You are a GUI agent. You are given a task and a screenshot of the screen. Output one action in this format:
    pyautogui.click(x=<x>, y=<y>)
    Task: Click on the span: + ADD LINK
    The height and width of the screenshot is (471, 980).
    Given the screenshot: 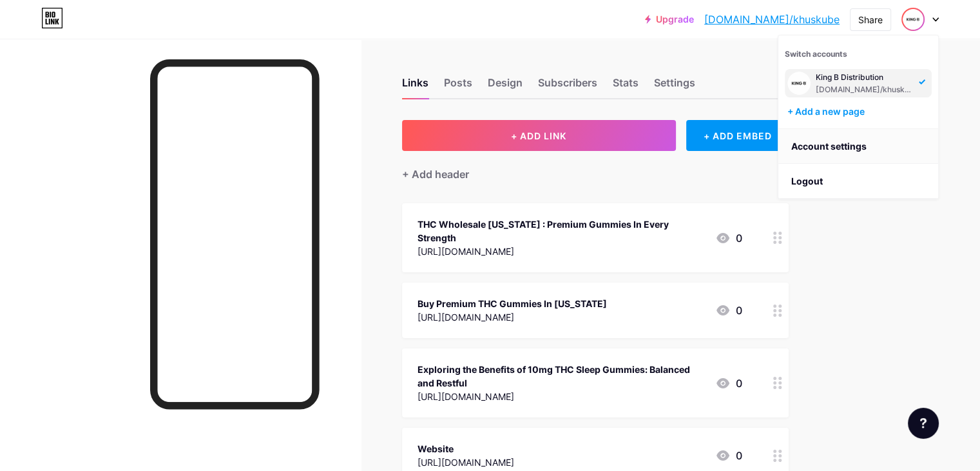 What is the action you would take?
    pyautogui.click(x=539, y=135)
    